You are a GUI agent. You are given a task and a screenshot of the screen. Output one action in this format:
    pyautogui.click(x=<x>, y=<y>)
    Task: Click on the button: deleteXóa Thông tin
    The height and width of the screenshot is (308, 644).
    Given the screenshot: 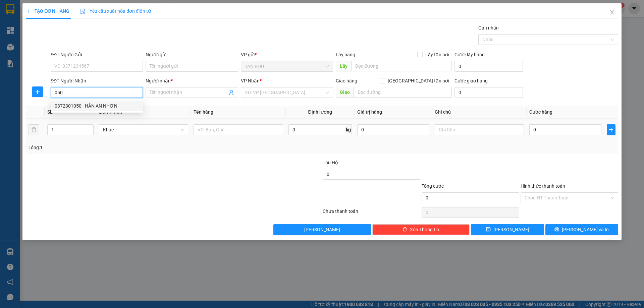 What is the action you would take?
    pyautogui.click(x=421, y=230)
    